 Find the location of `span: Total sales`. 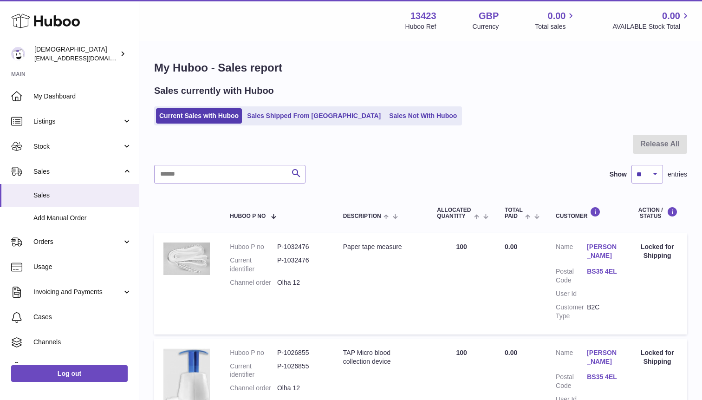

span: Total sales is located at coordinates (555, 26).